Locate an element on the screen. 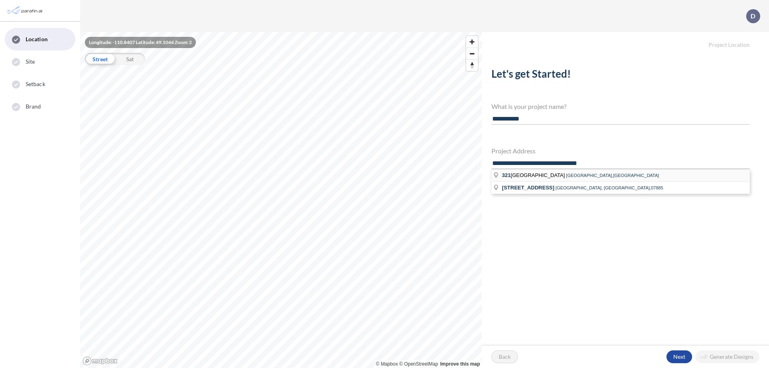 This screenshot has width=769, height=368. div: Sat is located at coordinates (130, 59).